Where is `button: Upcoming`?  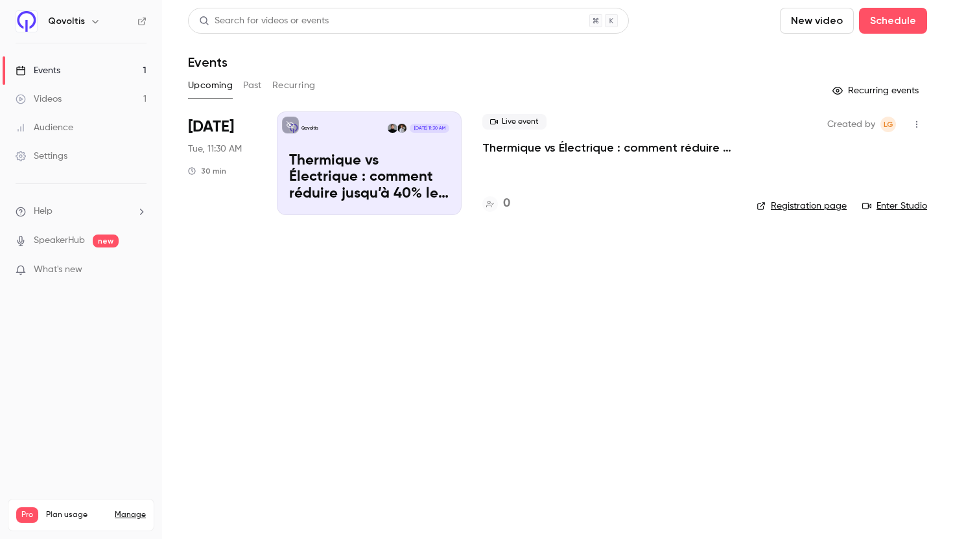 button: Upcoming is located at coordinates (210, 86).